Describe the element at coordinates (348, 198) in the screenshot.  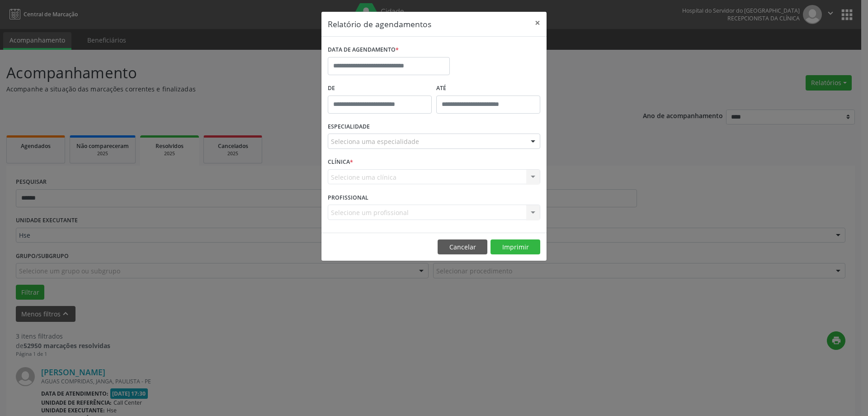
I see `label: PROFISSIONAL` at that location.